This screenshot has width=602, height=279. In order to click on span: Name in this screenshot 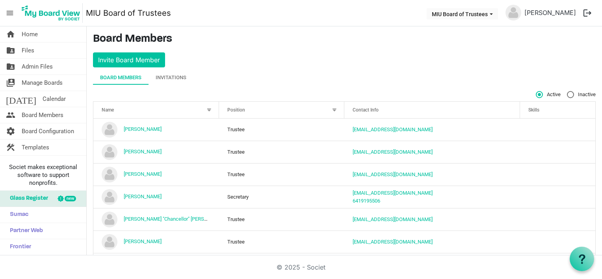, I will do `click(108, 110)`.